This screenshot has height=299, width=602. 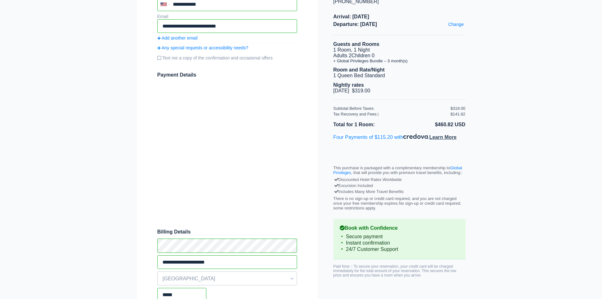 What do you see at coordinates (400, 76) in the screenshot?
I see `li: 1 Queen Bed Standard` at bounding box center [400, 76].